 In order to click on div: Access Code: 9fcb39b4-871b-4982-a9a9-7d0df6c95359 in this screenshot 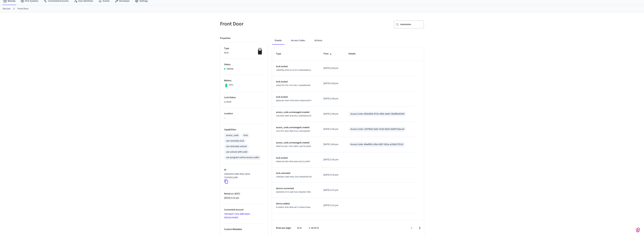, I will do `click(377, 114)`.